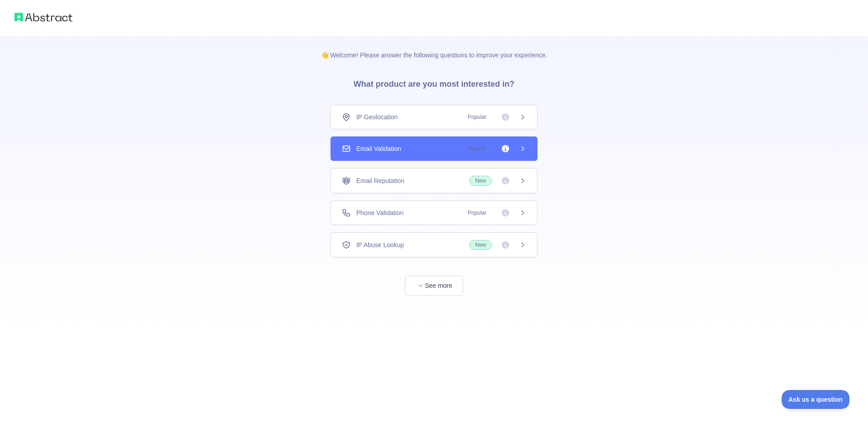  I want to click on span: Phone Validation, so click(380, 213).